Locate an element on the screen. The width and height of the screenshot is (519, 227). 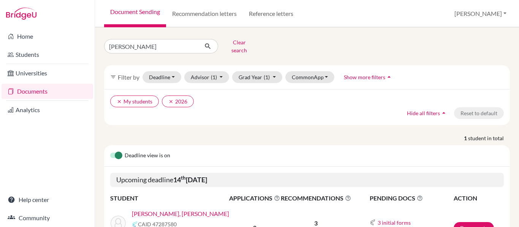
th: ACTION is located at coordinates (478, 199).